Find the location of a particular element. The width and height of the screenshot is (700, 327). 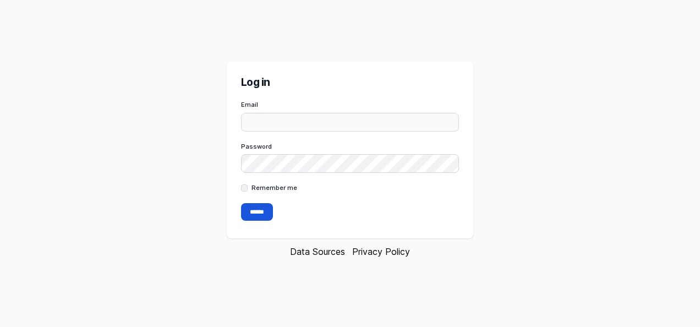

h2: Log in is located at coordinates (350, 82).